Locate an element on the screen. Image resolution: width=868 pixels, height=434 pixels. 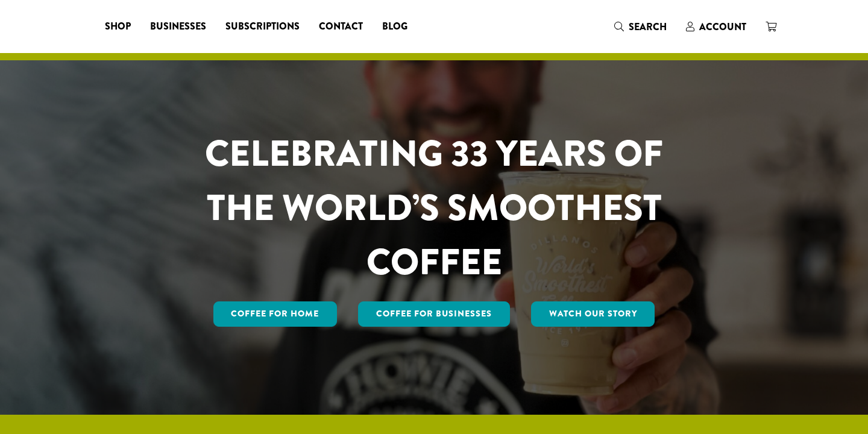
span: Businesses is located at coordinates (178, 26).